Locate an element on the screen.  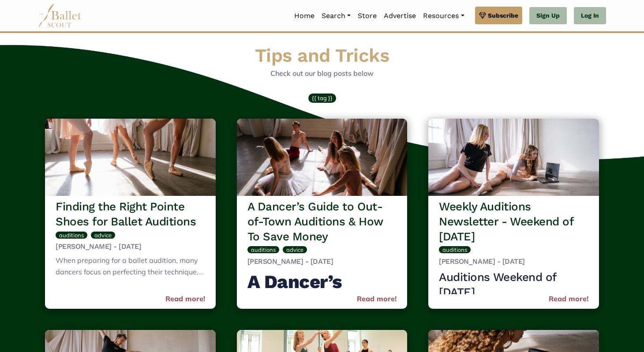
span: {{ tag }} is located at coordinates (322, 98).